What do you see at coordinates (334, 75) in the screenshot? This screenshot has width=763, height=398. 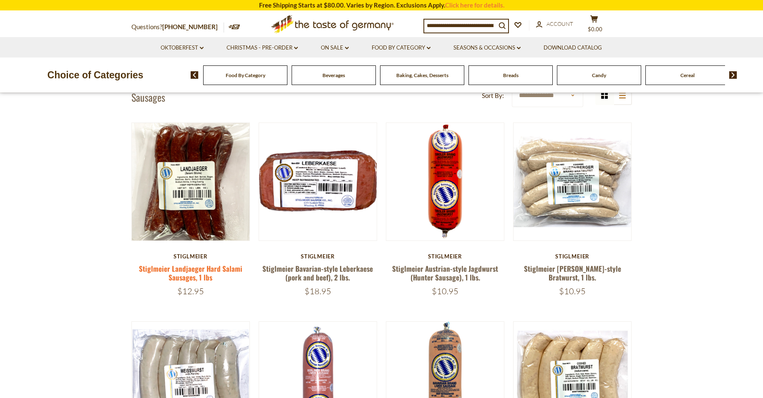 I see `span: Beverages` at bounding box center [334, 75].